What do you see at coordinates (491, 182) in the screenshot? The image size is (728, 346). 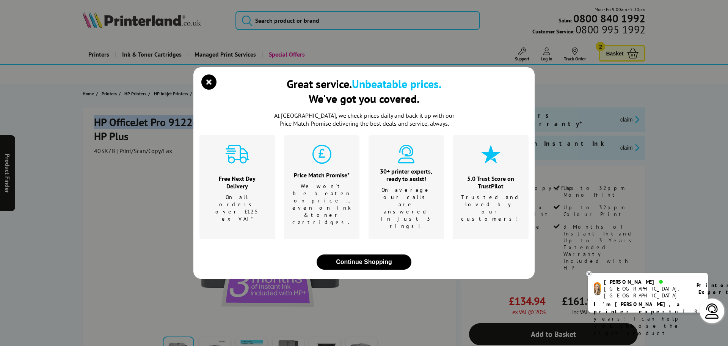 I see `div: 5.0 Trust Score on TrustPilot` at bounding box center [491, 182].